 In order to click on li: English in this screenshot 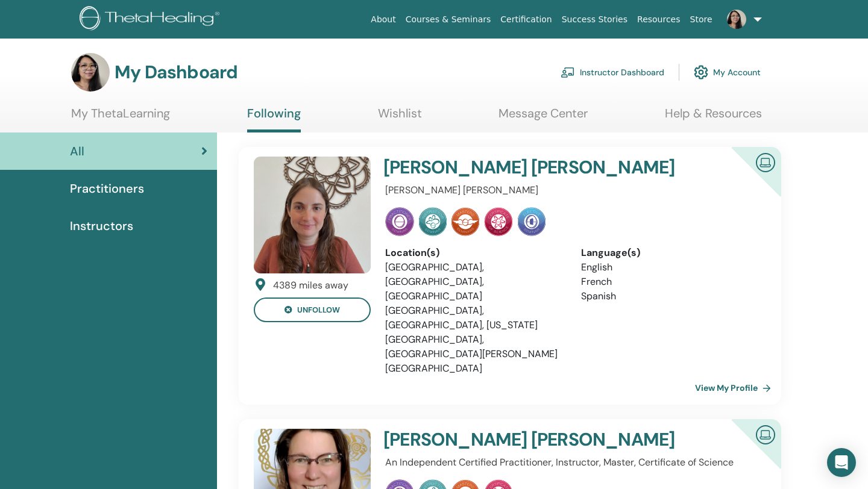, I will do `click(669, 268)`.